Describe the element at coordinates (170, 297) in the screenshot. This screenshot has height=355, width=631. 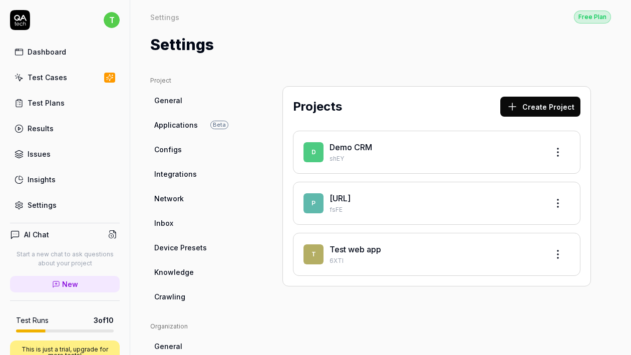
I see `span: Crawling` at that location.